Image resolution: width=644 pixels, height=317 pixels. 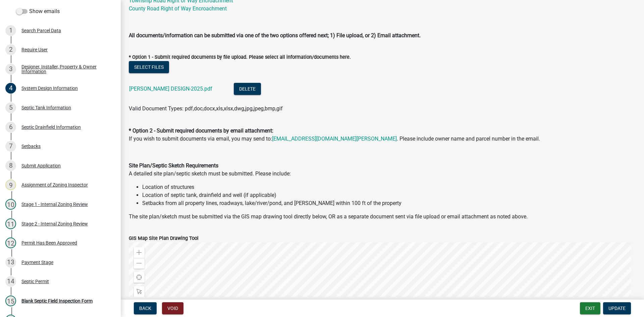 I want to click on div: 4, so click(x=11, y=88).